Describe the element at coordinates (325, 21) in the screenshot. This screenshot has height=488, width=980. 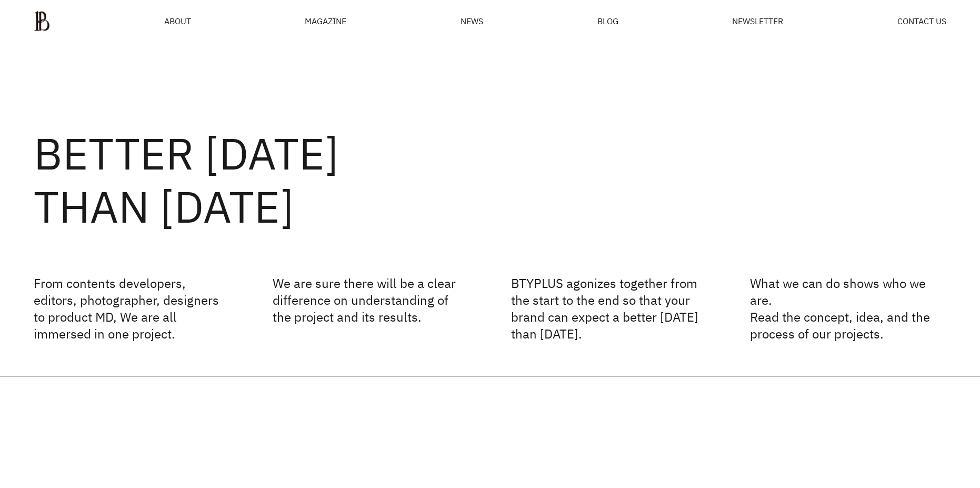
I see `div: MAGAZINE` at that location.